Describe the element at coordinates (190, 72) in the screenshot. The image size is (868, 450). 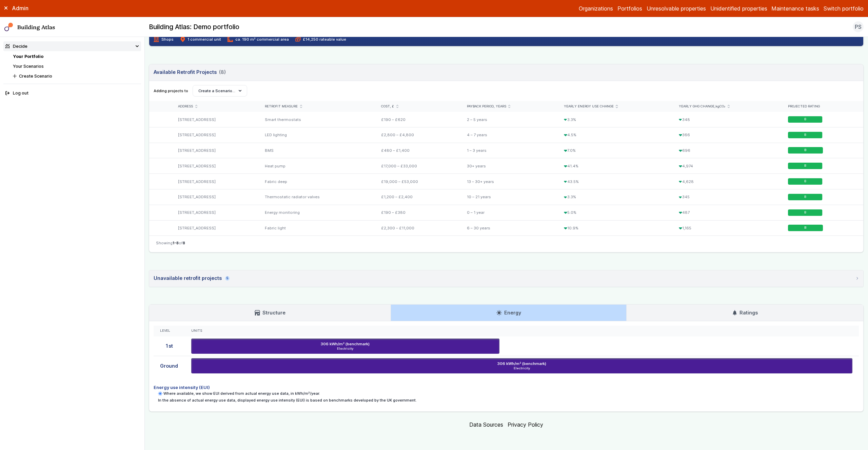
I see `h3: Available Retrofit Projects` at that location.